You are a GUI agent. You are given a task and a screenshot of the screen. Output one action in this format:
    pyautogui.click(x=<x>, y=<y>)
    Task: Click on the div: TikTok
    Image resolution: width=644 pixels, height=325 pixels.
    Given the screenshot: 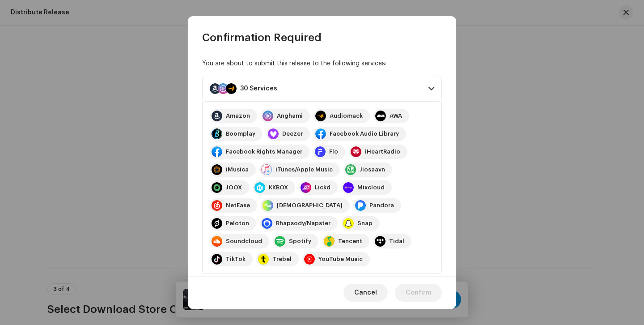 What is the action you would take?
    pyautogui.click(x=236, y=259)
    